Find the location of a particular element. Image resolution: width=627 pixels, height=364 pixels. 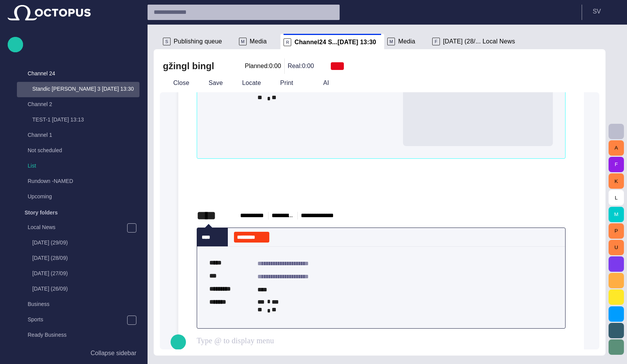

p: Real: 0:00 is located at coordinates (301, 66).